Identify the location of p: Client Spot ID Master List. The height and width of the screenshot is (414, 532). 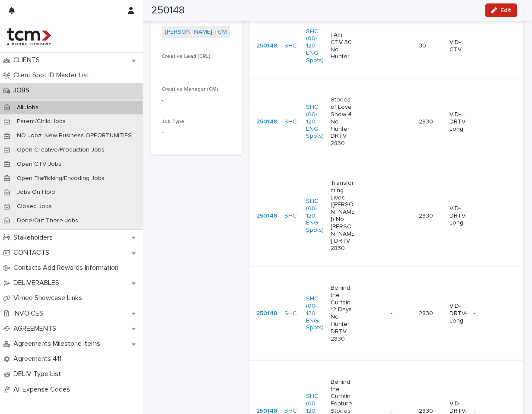
(53, 75).